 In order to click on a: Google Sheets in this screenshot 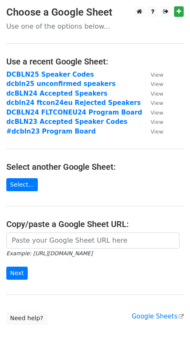, I will do `click(158, 316)`.